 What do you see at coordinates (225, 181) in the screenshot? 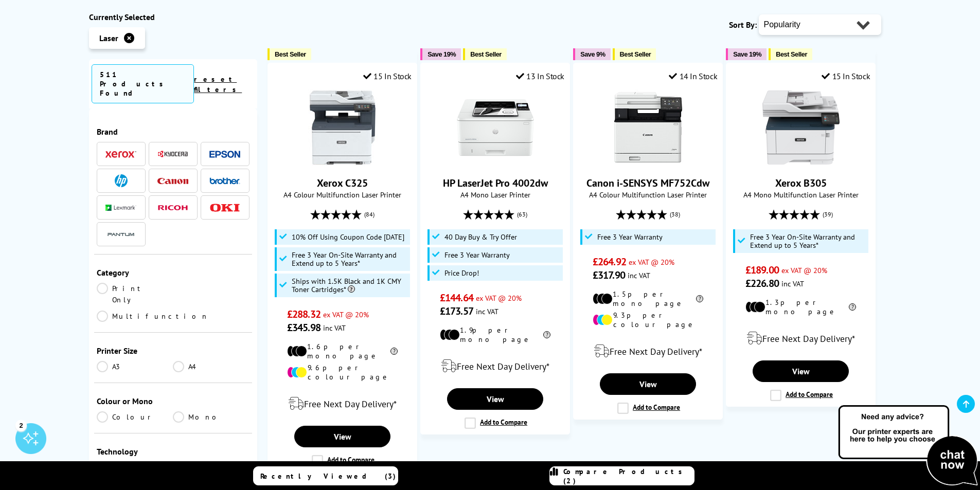
I see `img: Brother` at bounding box center [225, 181].